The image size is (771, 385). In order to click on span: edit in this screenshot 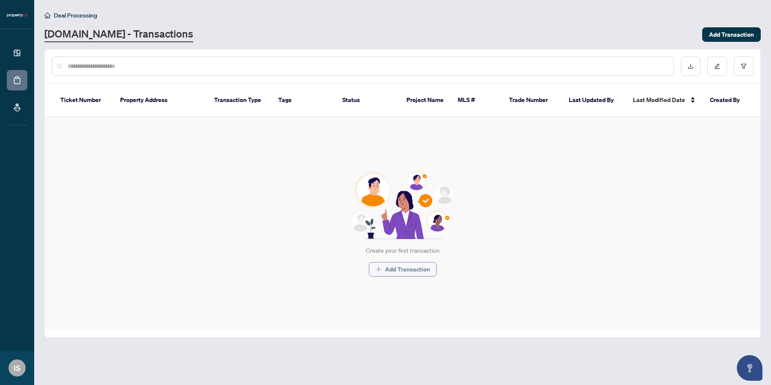, I will do `click(717, 66)`.